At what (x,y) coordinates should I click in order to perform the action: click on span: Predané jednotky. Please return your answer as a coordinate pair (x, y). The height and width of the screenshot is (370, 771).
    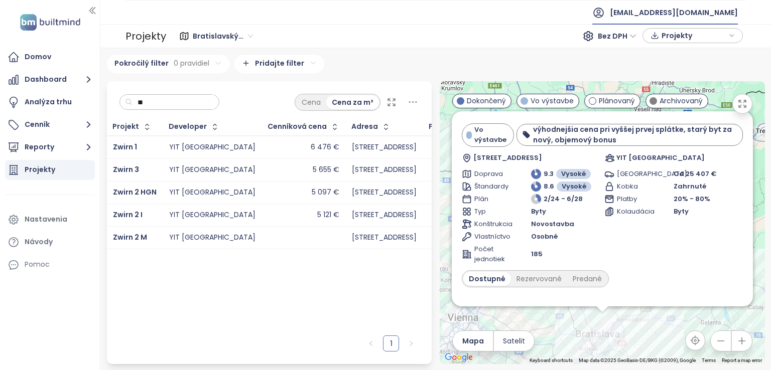
    Looking at the image, I should click on (461, 126).